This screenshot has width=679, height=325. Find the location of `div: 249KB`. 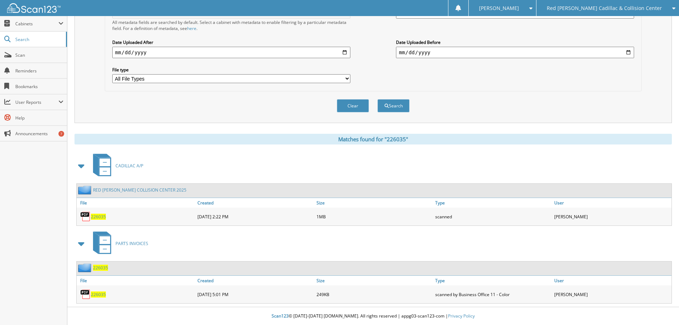

div: 249KB is located at coordinates (374, 294).